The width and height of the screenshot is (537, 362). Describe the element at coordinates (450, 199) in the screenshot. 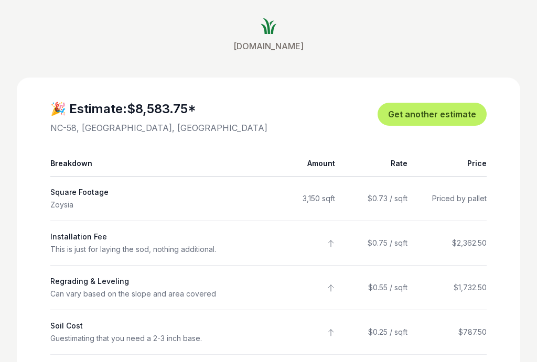

I see `td: Priced by pallet` at that location.